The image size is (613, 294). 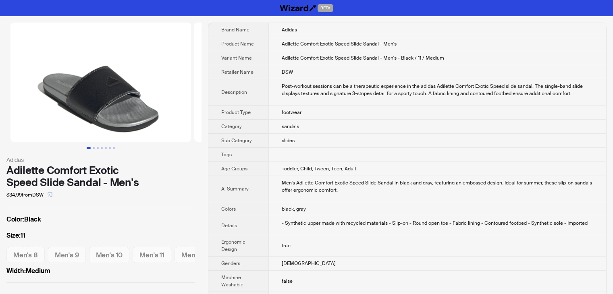 What do you see at coordinates (226, 155) in the screenshot?
I see `span: Tags` at bounding box center [226, 155].